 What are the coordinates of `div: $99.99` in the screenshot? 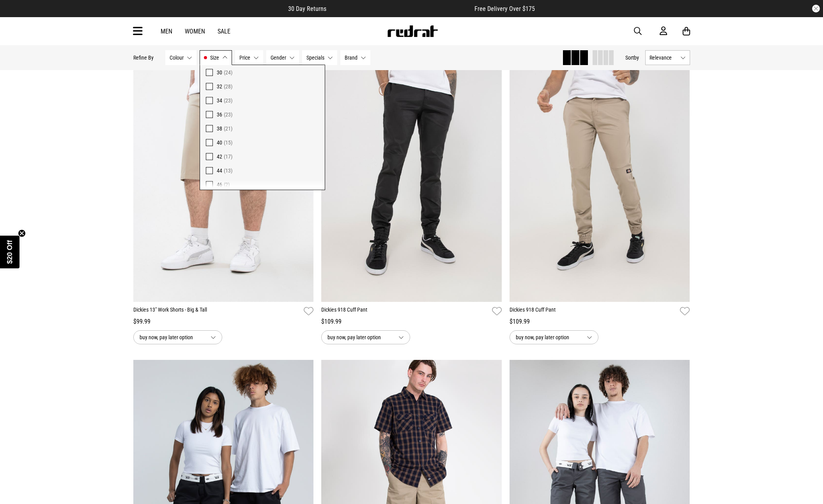 It's located at (224, 322).